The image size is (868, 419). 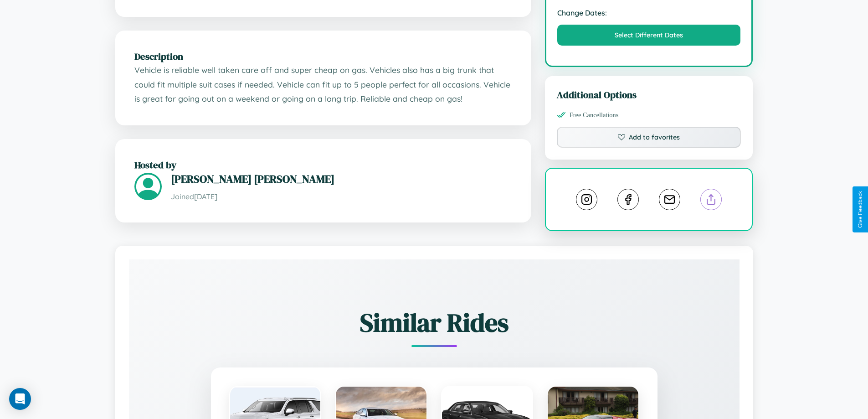 What do you see at coordinates (649, 94) in the screenshot?
I see `h3: Additional Options` at bounding box center [649, 94].